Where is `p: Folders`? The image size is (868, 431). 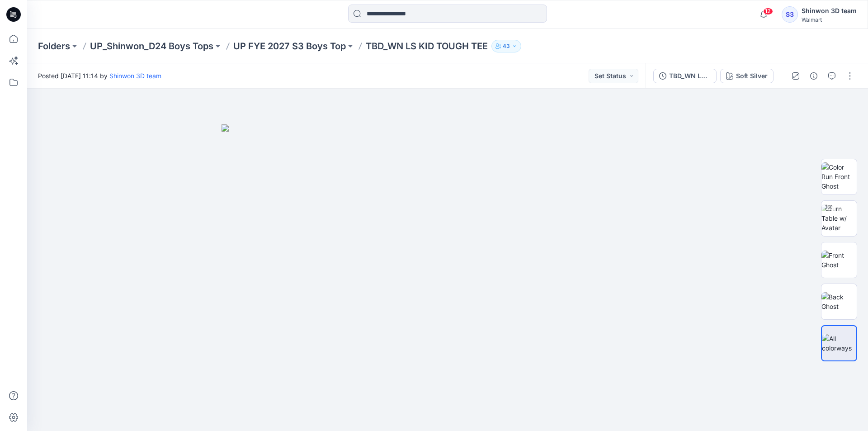 p: Folders is located at coordinates (54, 46).